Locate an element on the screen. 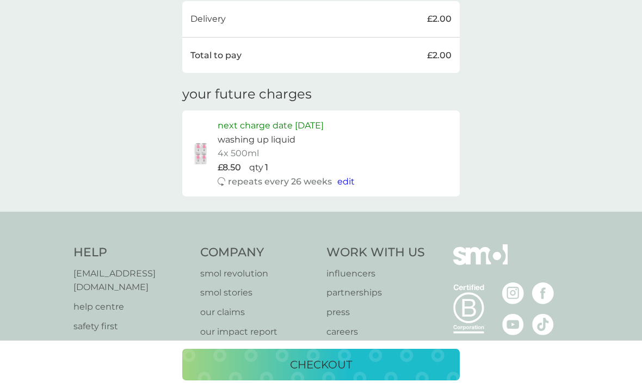 Image resolution: width=642 pixels, height=388 pixels. a: influencers is located at coordinates (375, 274).